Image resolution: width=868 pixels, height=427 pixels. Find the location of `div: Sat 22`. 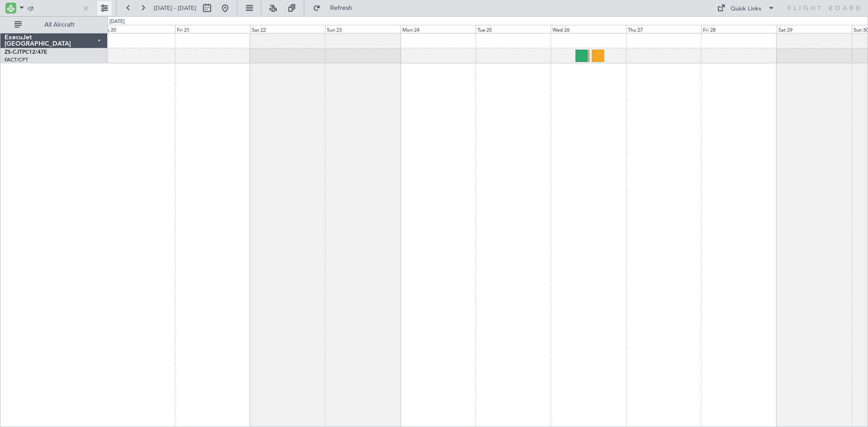

div: Sat 22 is located at coordinates (288, 29).